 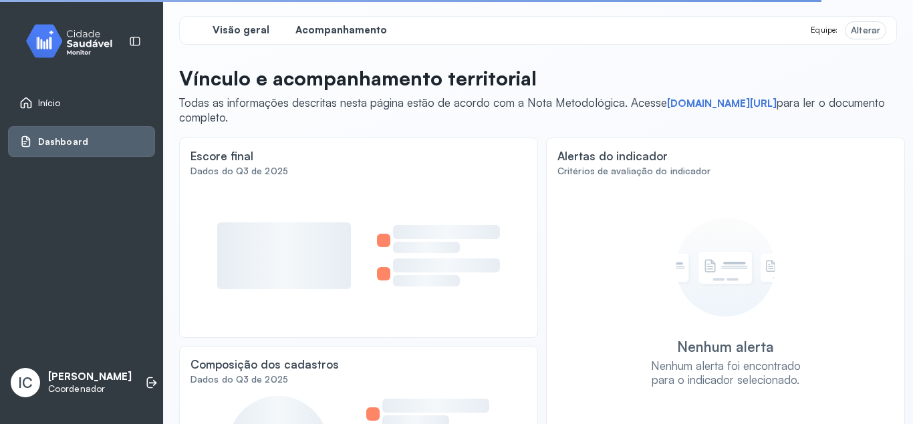 What do you see at coordinates (74, 41) in the screenshot?
I see `img: monitor.svg` at bounding box center [74, 41].